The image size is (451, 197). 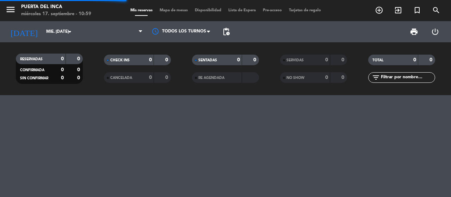 What do you see at coordinates (56, 7) in the screenshot?
I see `div: Puerta del Inca` at bounding box center [56, 7].